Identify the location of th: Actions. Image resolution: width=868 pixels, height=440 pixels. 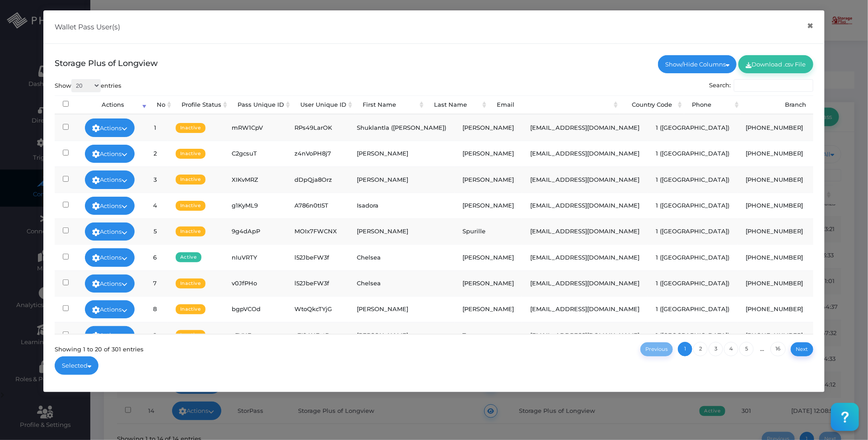
(112, 105).